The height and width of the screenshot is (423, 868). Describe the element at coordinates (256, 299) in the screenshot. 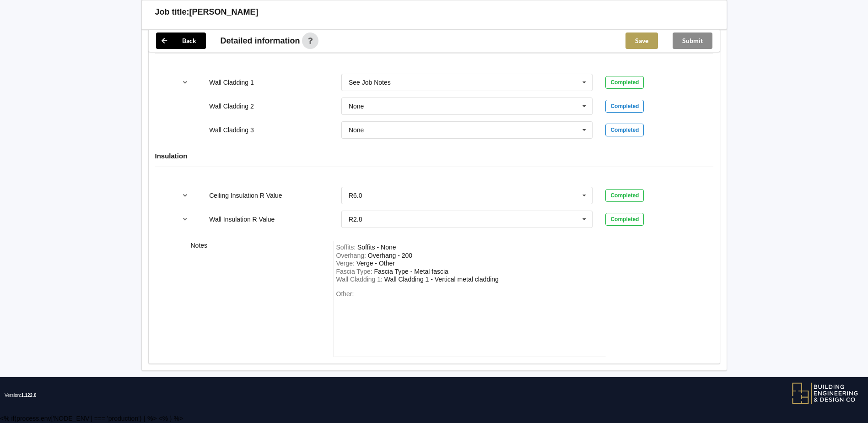

I see `div: Notes` at that location.